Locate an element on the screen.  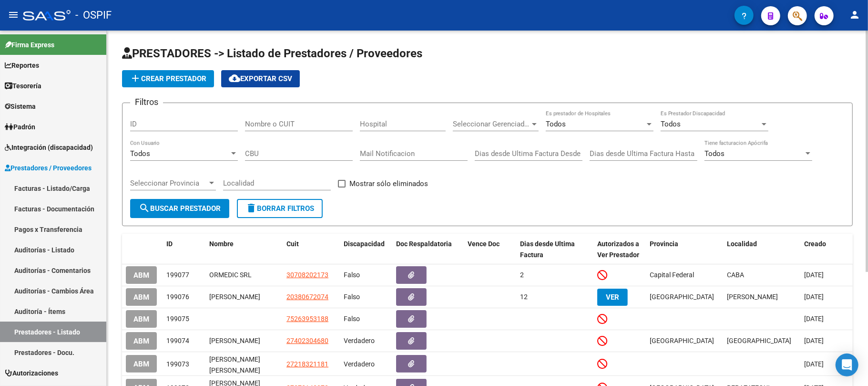
span: VER is located at coordinates (613, 297).